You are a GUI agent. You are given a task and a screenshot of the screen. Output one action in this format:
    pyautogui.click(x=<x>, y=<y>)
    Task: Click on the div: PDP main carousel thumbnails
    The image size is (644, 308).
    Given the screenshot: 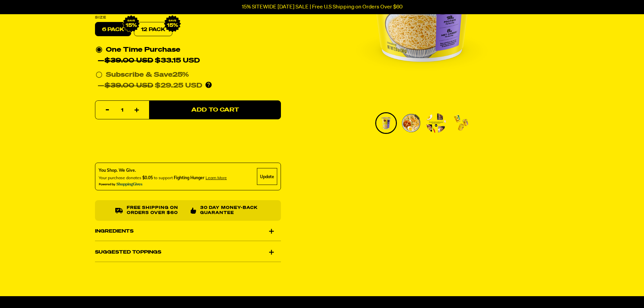 What is the action you would take?
    pyautogui.click(x=422, y=123)
    